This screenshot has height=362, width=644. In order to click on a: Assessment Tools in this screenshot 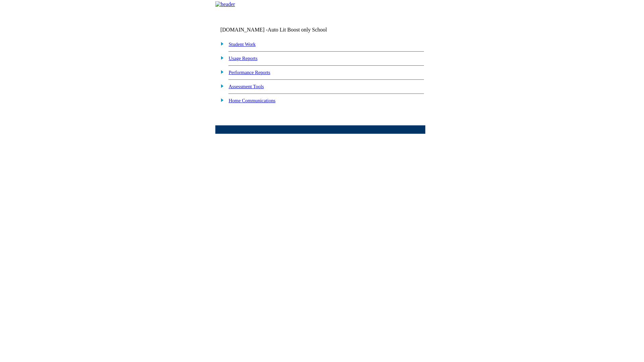, I will do `click(246, 86)`.